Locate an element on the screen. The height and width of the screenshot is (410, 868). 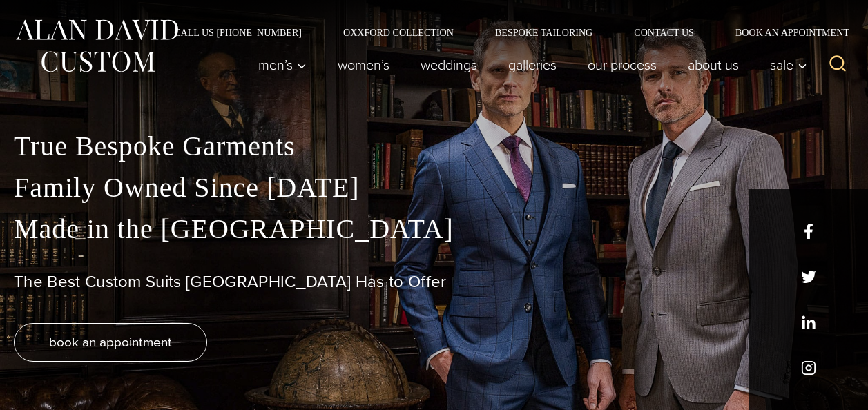
nav: Secondary Navigation is located at coordinates (504, 32).